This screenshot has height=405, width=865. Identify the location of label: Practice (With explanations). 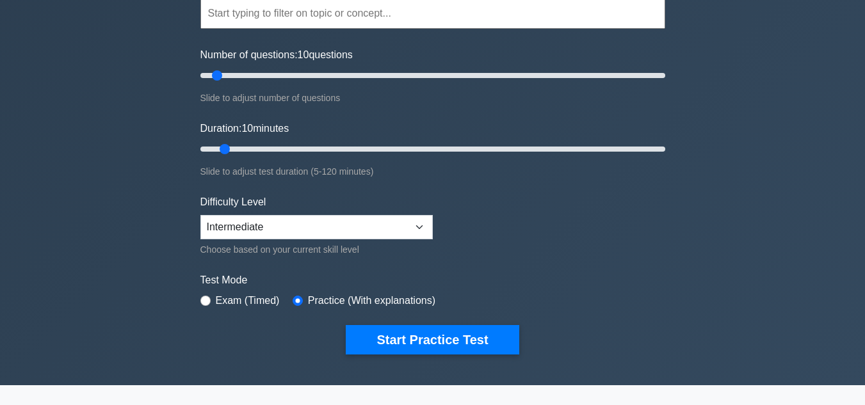
(372, 301).